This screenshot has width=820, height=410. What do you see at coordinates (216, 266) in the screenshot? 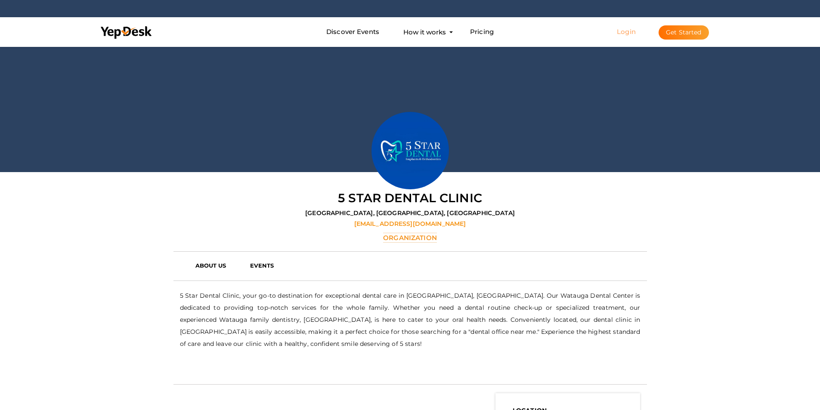
I see `a: ABOUT US` at bounding box center [216, 266].